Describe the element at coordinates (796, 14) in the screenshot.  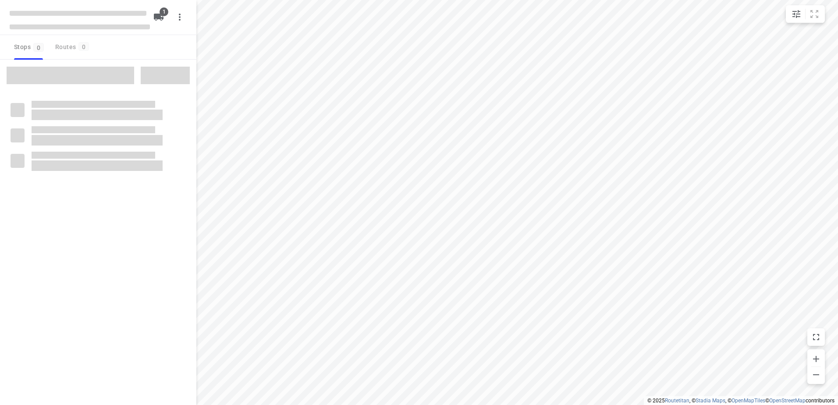
I see `button: Map settings` at that location.